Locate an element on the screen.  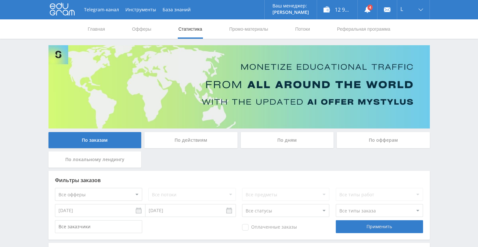
a: Промо-материалы is located at coordinates (249, 29).